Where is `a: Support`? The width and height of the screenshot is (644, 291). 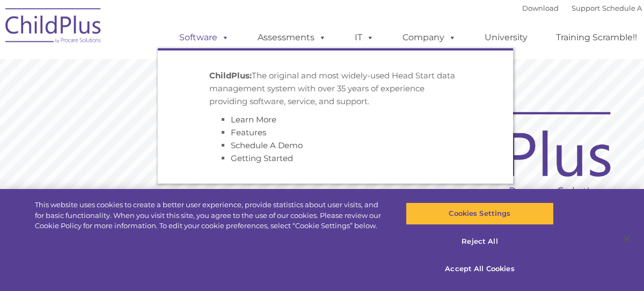
a: Support is located at coordinates (585, 8).